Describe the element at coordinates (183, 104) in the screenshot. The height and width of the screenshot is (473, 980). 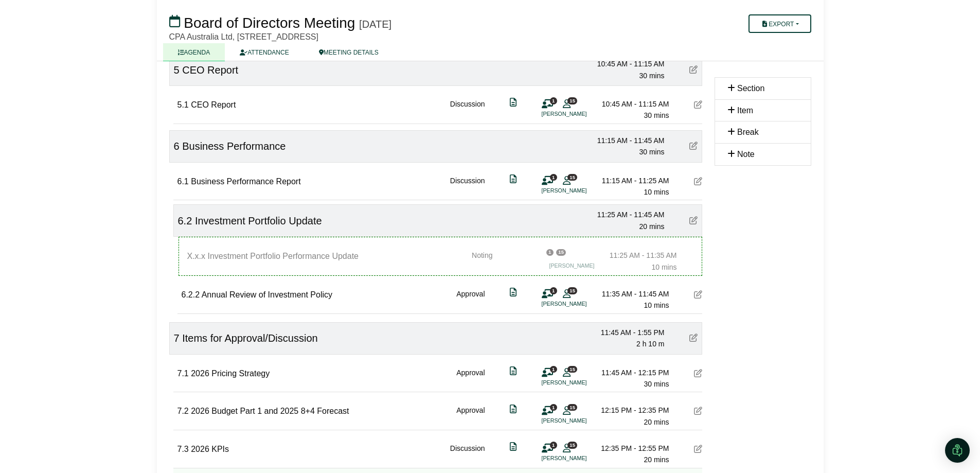
I see `span: 5.1` at that location.